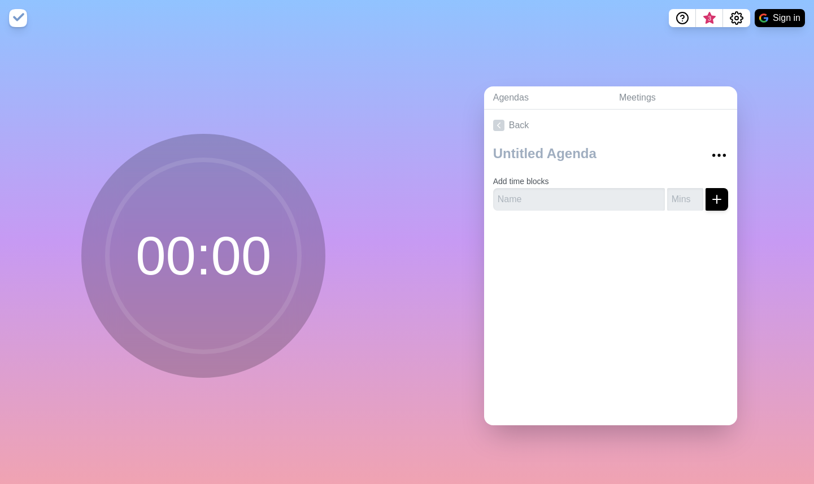  What do you see at coordinates (764, 18) in the screenshot?
I see `img: google logo` at bounding box center [764, 18].